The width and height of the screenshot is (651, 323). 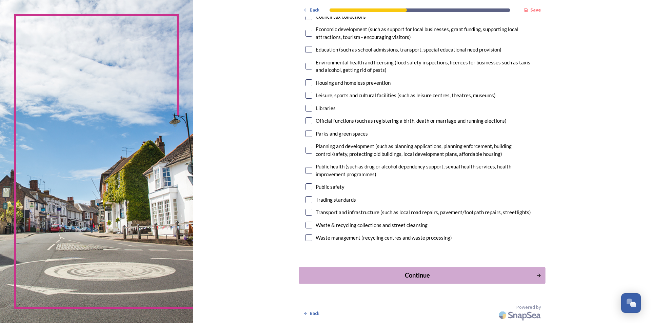 What do you see at coordinates (535, 10) in the screenshot?
I see `strong: Save` at bounding box center [535, 10].